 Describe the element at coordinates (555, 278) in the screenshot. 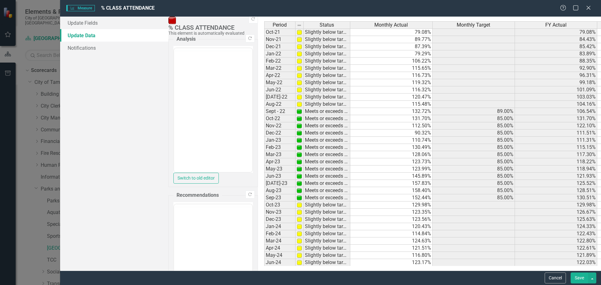

I see `button: Cancel` at that location.